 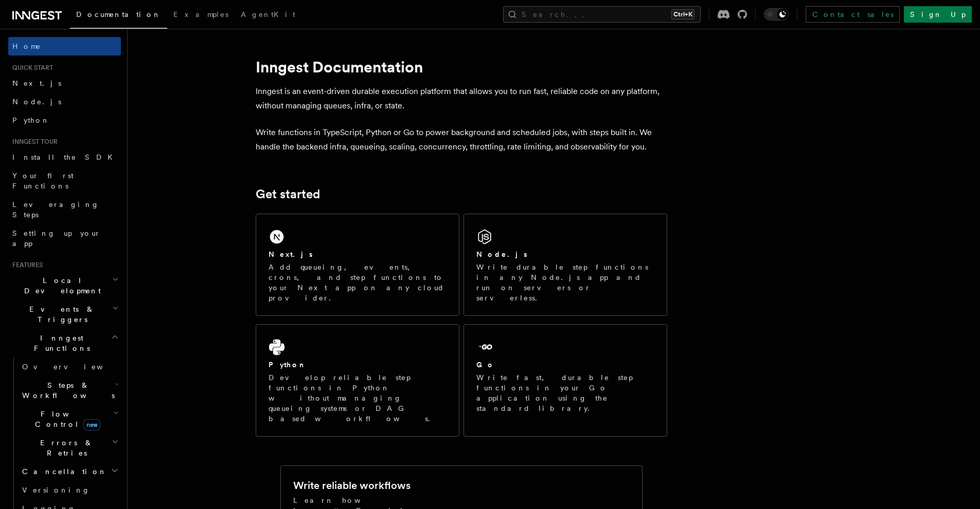 What do you see at coordinates (64, 102) in the screenshot?
I see `a: Node.js` at bounding box center [64, 102].